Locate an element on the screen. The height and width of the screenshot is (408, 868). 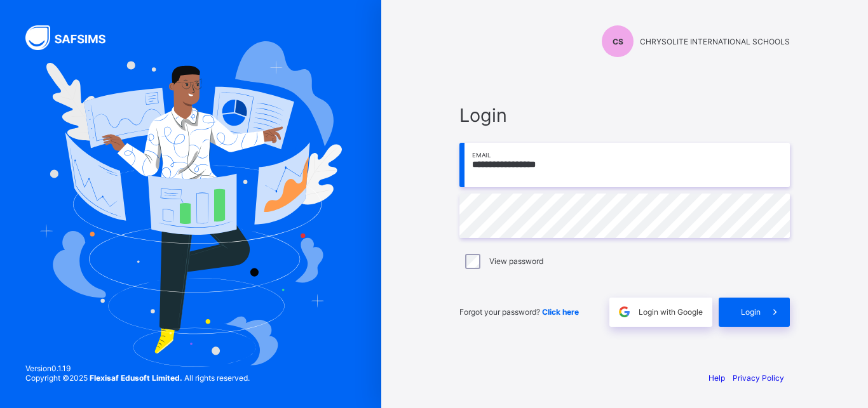
label: View password is located at coordinates (516, 261).